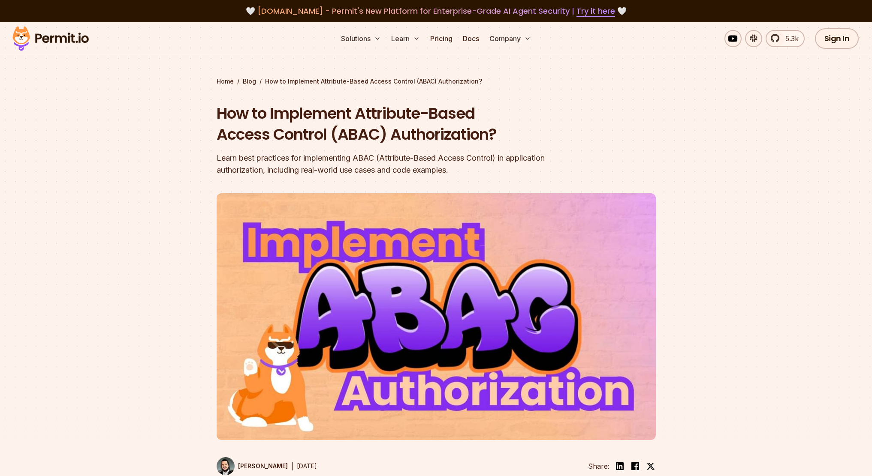  What do you see at coordinates (837, 39) in the screenshot?
I see `a: Sign In` at bounding box center [837, 39].